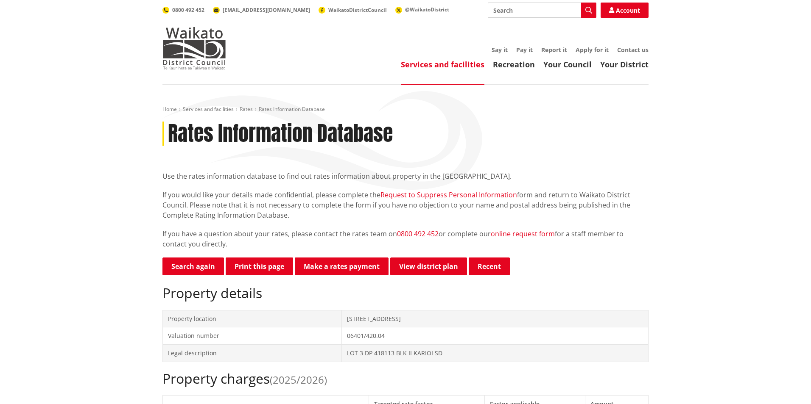 The image size is (811, 404). Describe the element at coordinates (427, 9) in the screenshot. I see `span: @WaikatoDistrict` at that location.